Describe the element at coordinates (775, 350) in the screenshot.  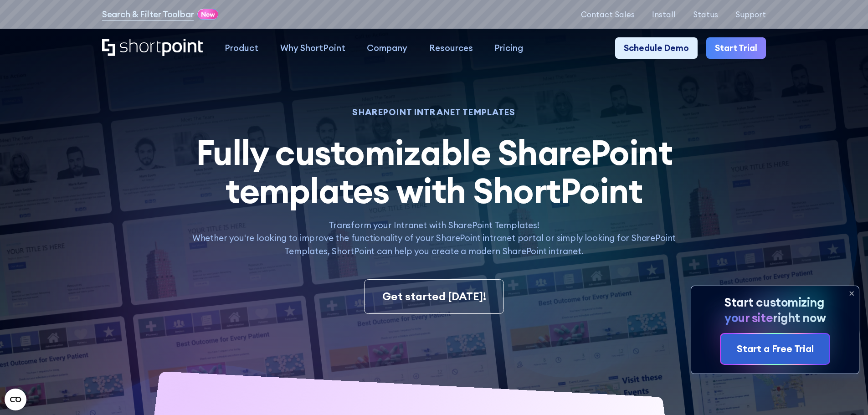
I see `a: Start a Free Trial` at that location.